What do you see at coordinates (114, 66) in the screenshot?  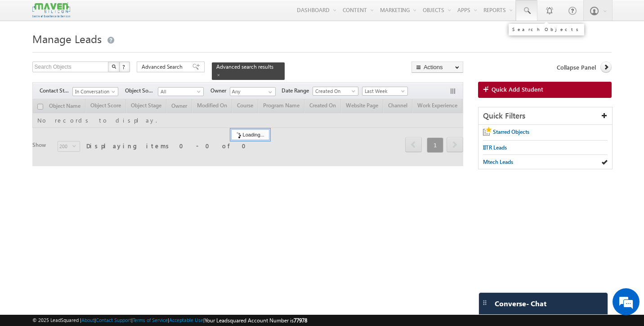 I see `img: Search` at bounding box center [114, 66].